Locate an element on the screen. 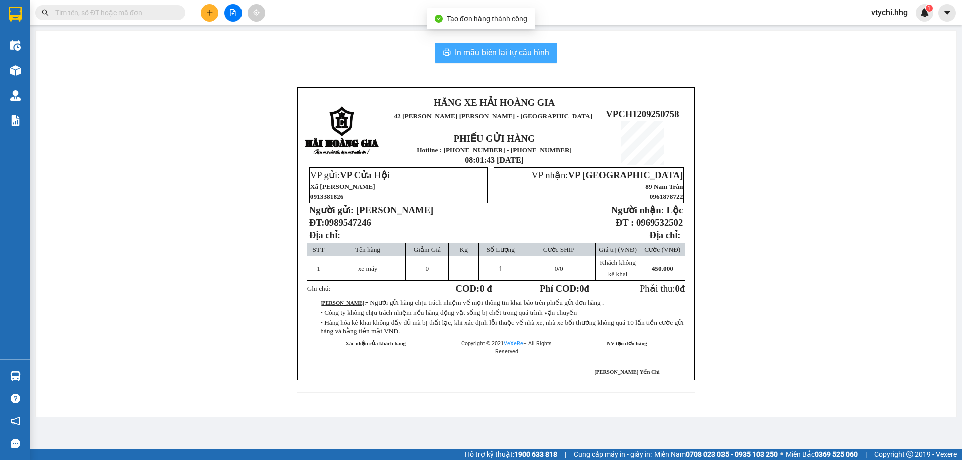 The image size is (962, 460). img: logo is located at coordinates (342, 131).